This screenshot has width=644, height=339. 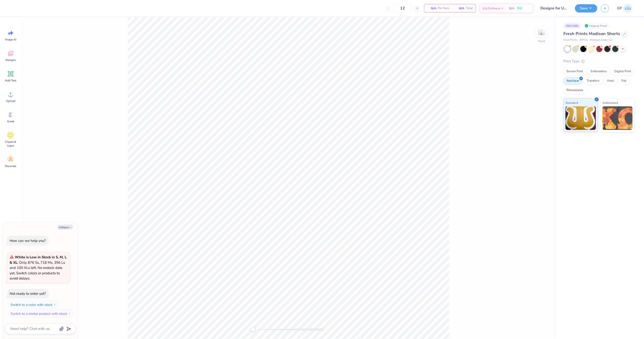 What do you see at coordinates (593, 81) in the screenshot?
I see `div: Transfers` at bounding box center [593, 81].